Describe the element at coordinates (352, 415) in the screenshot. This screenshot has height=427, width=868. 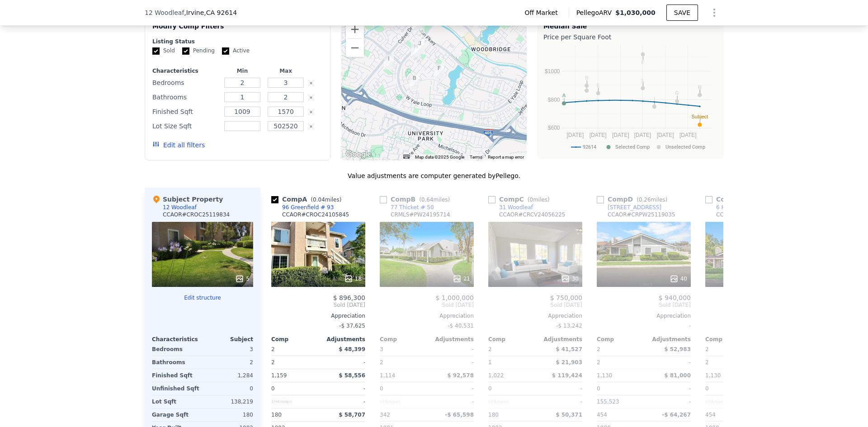
I see `span: $ 58,707` at that location.